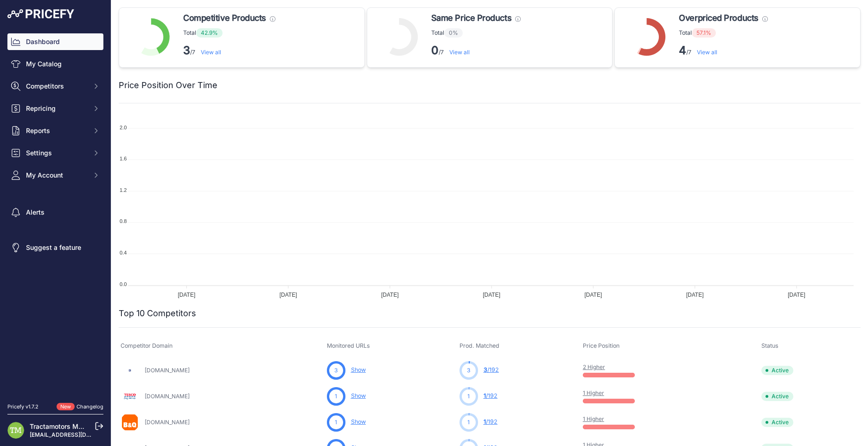 This screenshot has height=446, width=868. What do you see at coordinates (23, 406) in the screenshot?
I see `div: Pricefy v1.7.2` at bounding box center [23, 406].